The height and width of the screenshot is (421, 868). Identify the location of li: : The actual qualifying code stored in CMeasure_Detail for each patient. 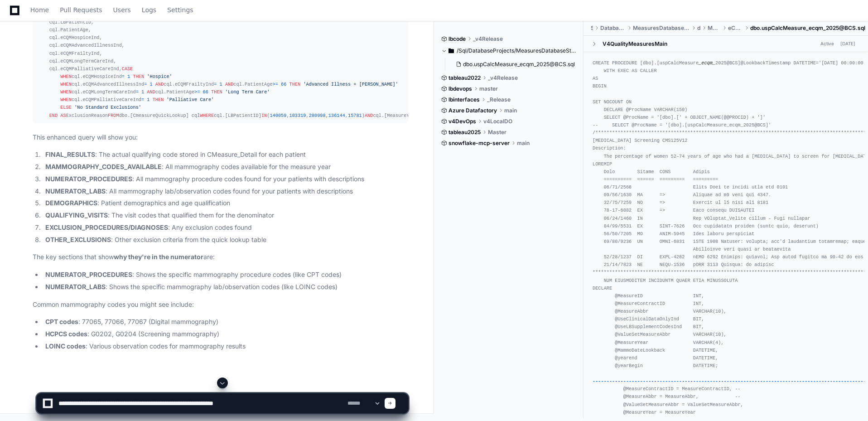
(225, 155).